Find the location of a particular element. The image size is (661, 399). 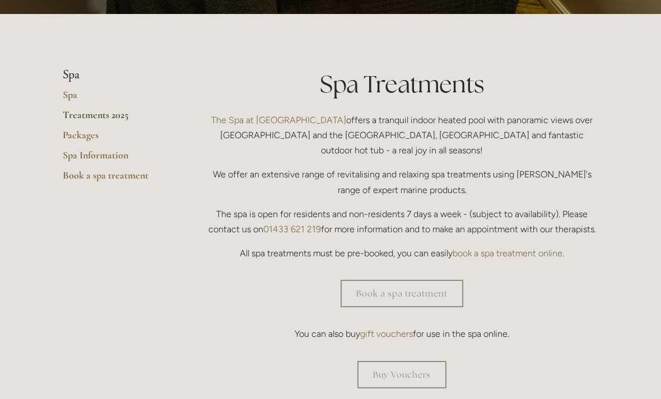

a: book a spa treatment online is located at coordinates (507, 253).